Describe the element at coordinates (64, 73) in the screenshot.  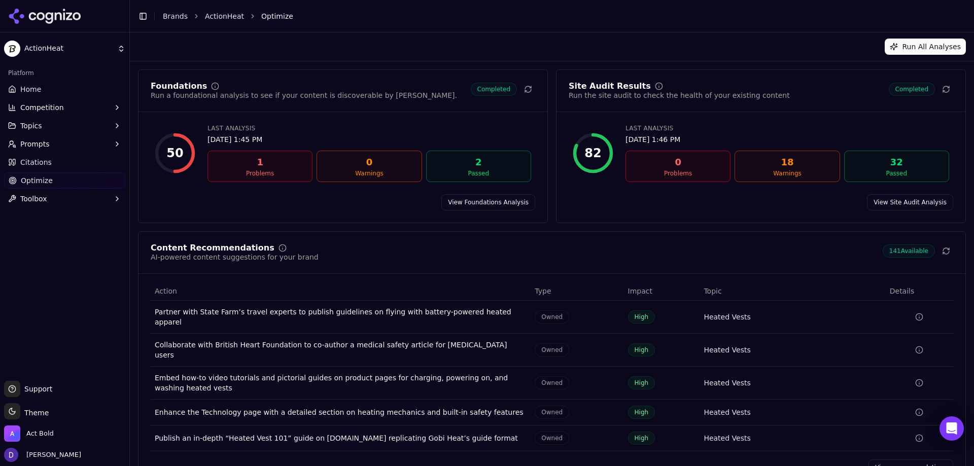
I see `div: Platform` at that location.